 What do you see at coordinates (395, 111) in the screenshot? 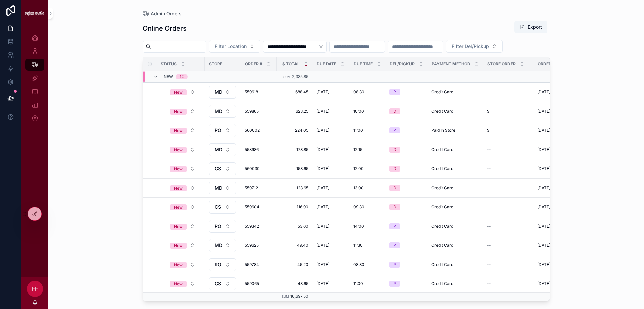
I see `div: D` at bounding box center [395, 111].